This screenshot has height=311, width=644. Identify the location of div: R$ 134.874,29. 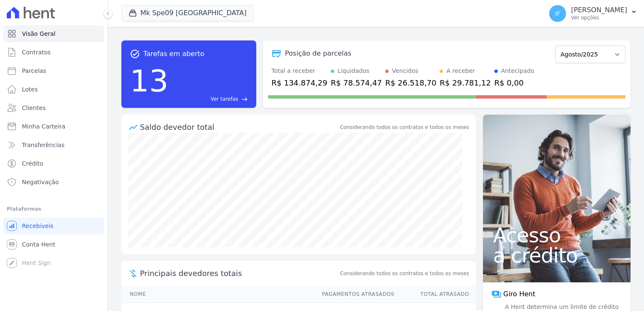
(299, 82).